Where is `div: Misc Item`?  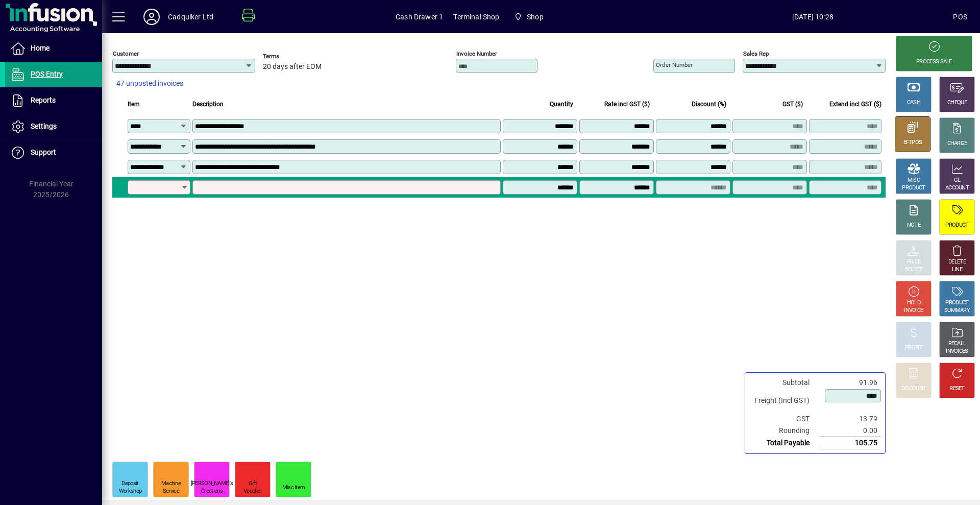
div: Misc Item is located at coordinates (293, 487).